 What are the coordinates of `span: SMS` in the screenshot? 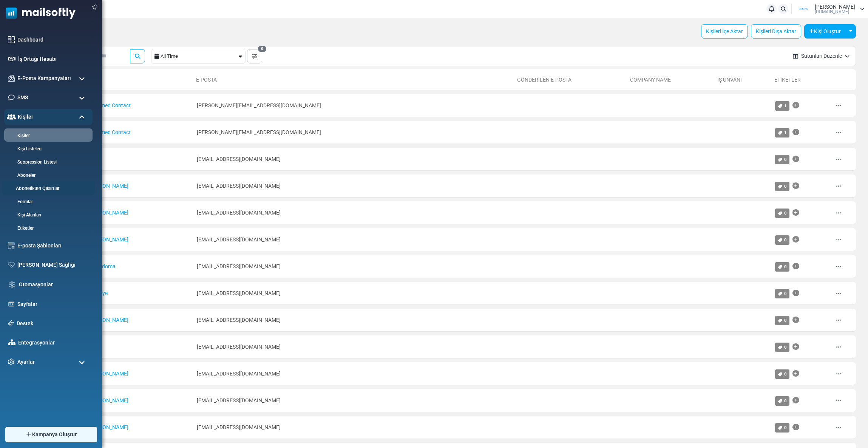 It's located at (23, 98).